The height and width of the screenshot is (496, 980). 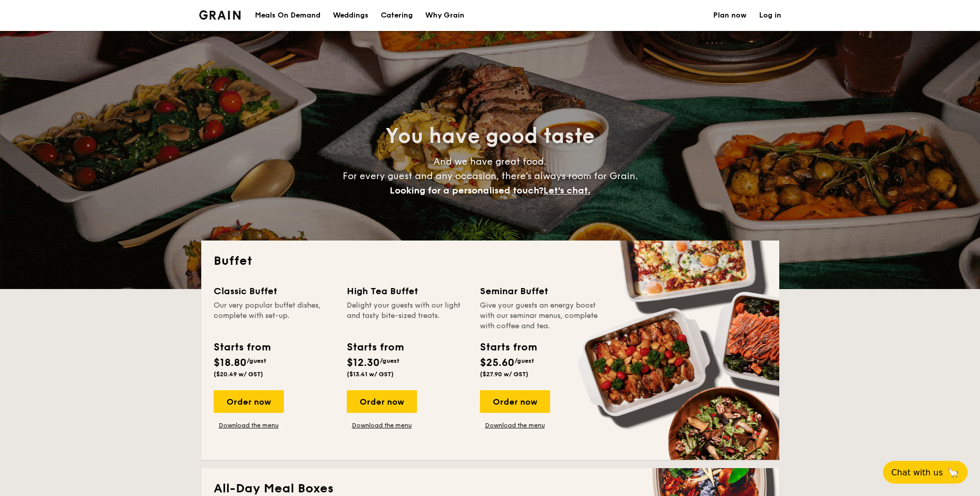 I want to click on div: Seminar Buffet, so click(x=540, y=291).